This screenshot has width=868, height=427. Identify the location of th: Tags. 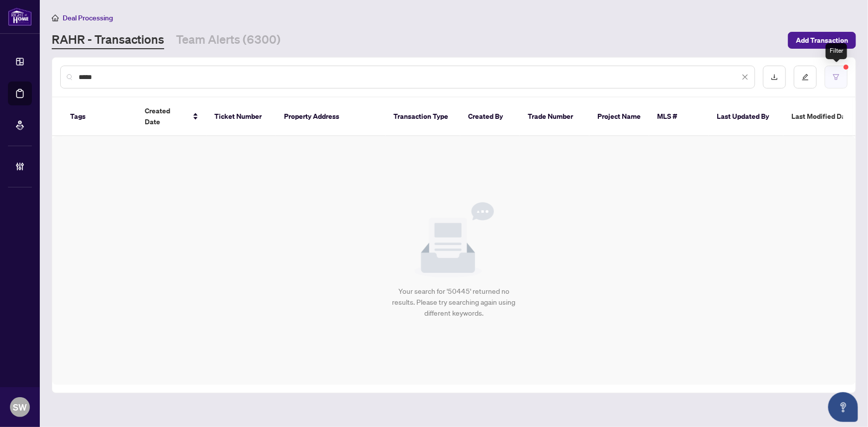
(99, 117).